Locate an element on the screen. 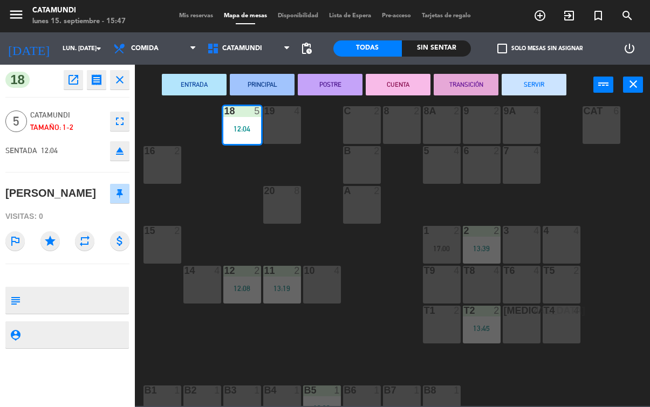  div: 8A is located at coordinates (424, 111).